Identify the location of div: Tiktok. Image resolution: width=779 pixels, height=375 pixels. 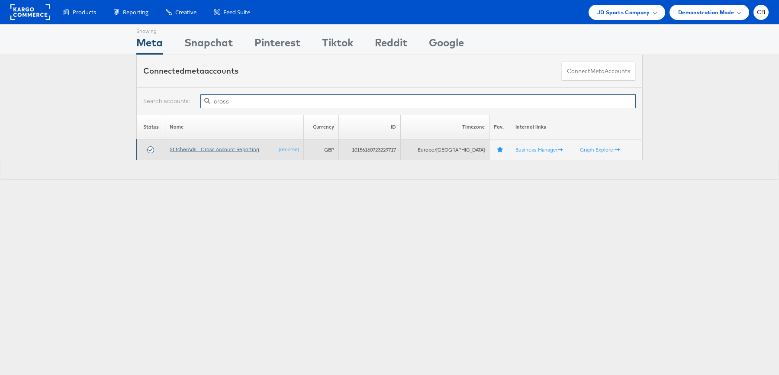
(337, 45).